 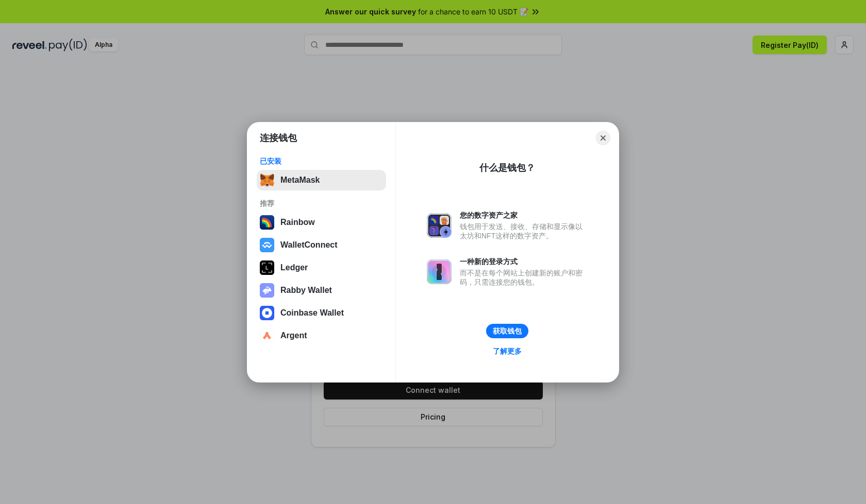 I want to click on div: 一种新的登录方式, so click(x=524, y=261).